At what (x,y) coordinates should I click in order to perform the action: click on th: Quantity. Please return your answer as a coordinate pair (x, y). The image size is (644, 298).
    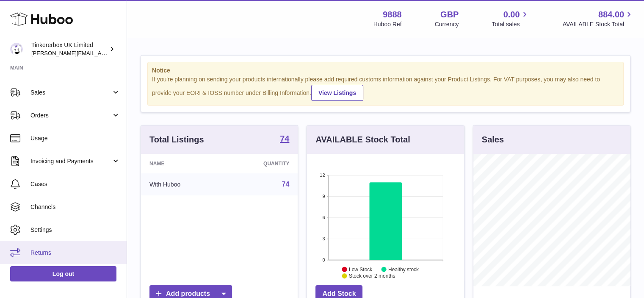
    Looking at the image, I should click on (260, 163).